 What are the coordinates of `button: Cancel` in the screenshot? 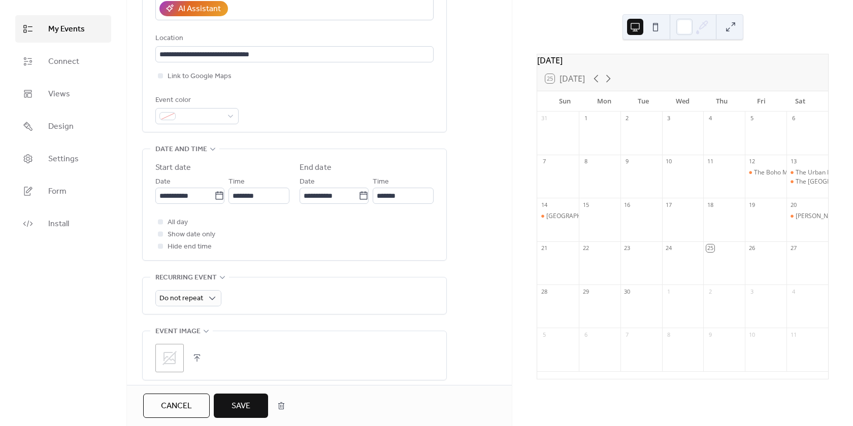 It's located at (176, 406).